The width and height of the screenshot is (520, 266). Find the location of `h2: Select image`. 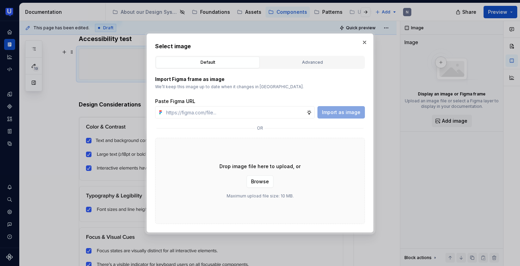

h2: Select image is located at coordinates (260, 46).